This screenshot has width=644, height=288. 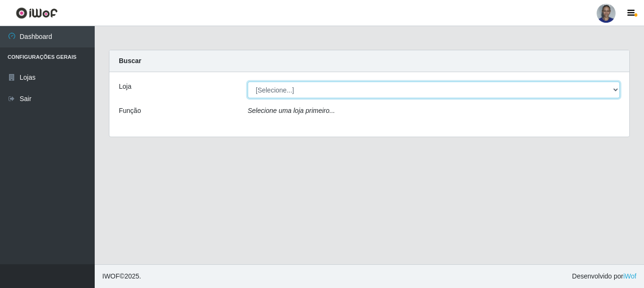 What do you see at coordinates (630, 276) in the screenshot?
I see `a: iWof` at bounding box center [630, 276].